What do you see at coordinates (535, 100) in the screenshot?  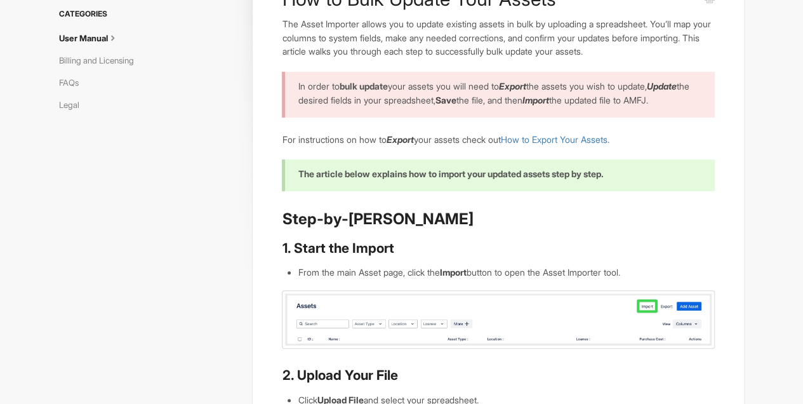 I see `em: Import` at bounding box center [535, 100].